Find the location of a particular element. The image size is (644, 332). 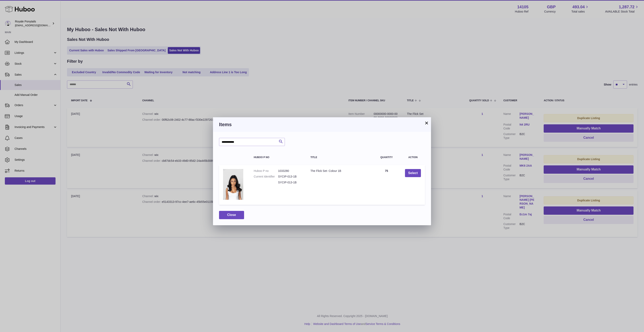

th: Action is located at coordinates (412, 157).